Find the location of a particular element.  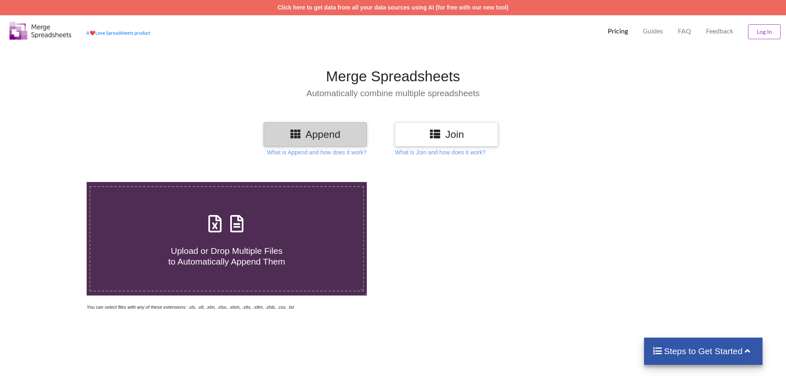

p: FAQ is located at coordinates (685, 31).